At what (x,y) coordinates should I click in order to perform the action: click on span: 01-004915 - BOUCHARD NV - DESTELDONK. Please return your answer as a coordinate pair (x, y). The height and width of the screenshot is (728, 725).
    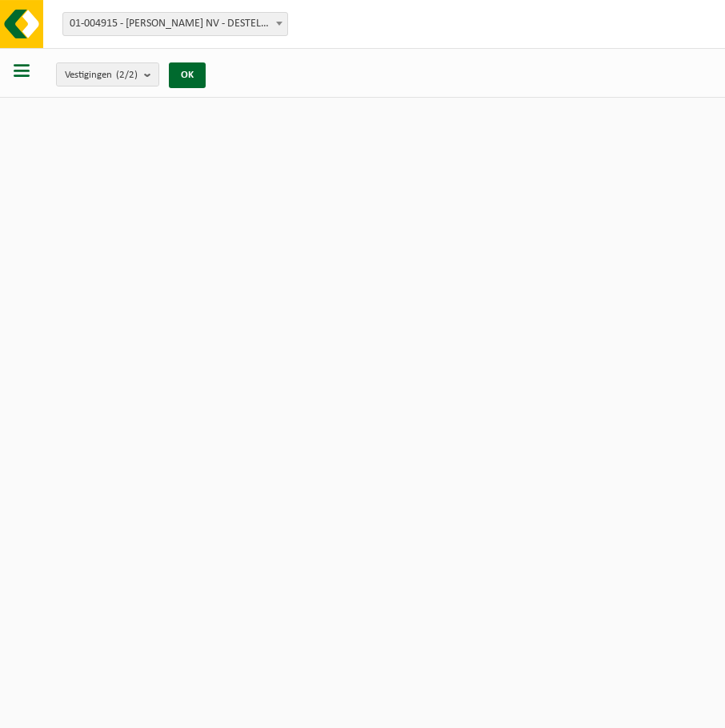
    Looking at the image, I should click on (176, 24).